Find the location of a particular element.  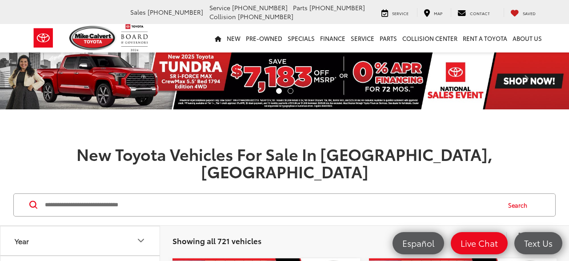

a: Text Us is located at coordinates (539, 243).